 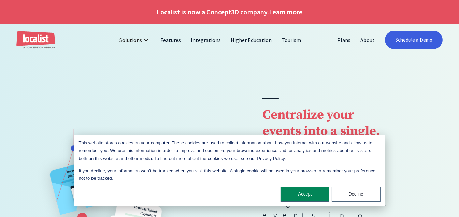 I want to click on a: Schedule a Demo, so click(x=413, y=40).